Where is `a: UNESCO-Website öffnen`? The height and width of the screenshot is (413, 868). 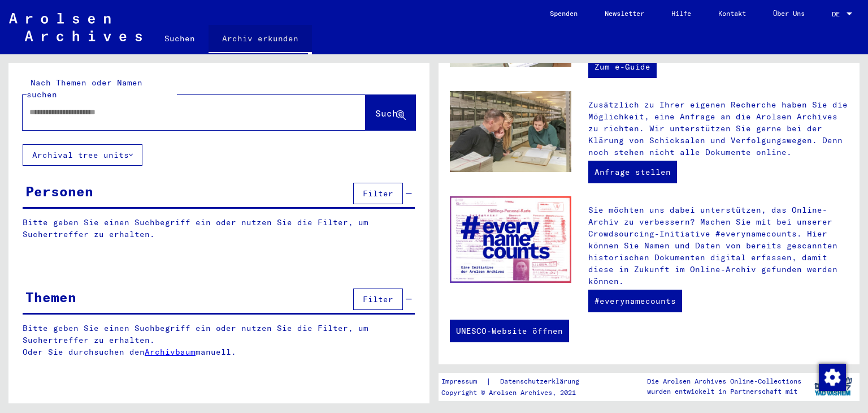
a: UNESCO-Website öffnen is located at coordinates (510, 331).